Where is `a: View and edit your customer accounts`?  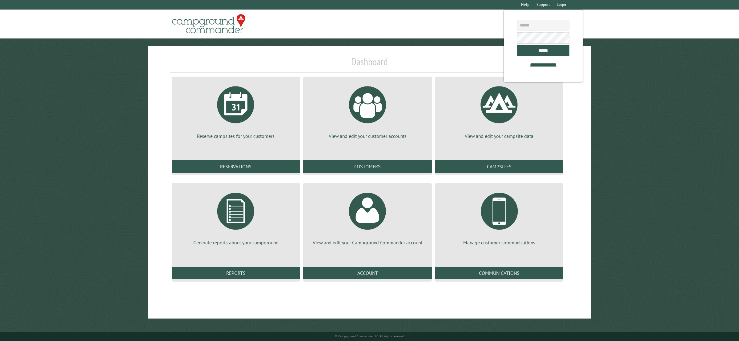
a: View and edit your customer accounts is located at coordinates (367, 110).